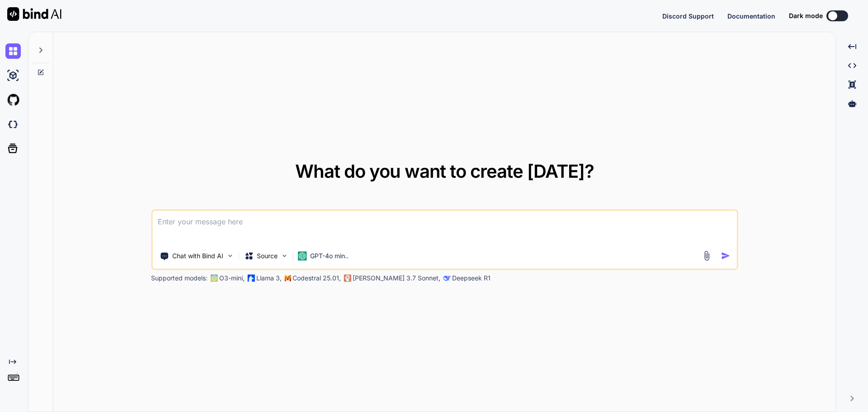 This screenshot has height=412, width=868. Describe the element at coordinates (707, 256) in the screenshot. I see `img: attachment` at that location.